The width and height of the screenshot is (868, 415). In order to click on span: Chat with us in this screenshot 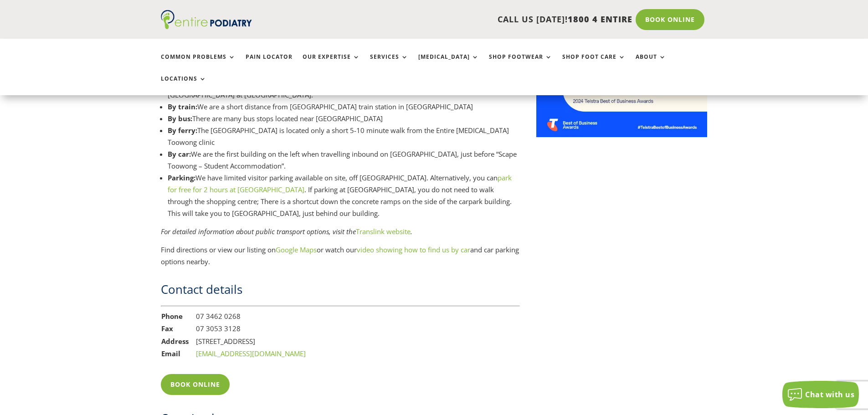, I will do `click(829, 394)`.